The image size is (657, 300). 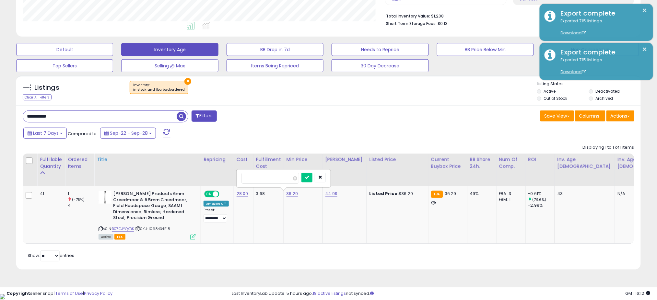 I want to click on div: -2.99%, so click(x=542, y=206).